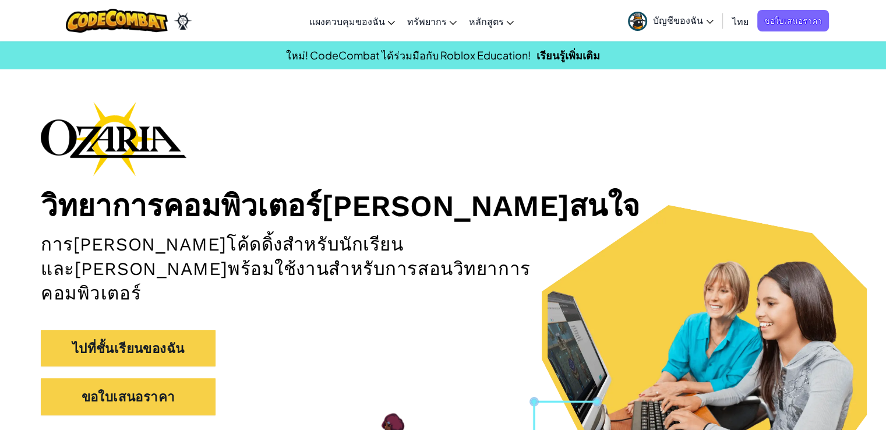 Image resolution: width=886 pixels, height=430 pixels. I want to click on span: บัญชีของฉัน, so click(684, 20).